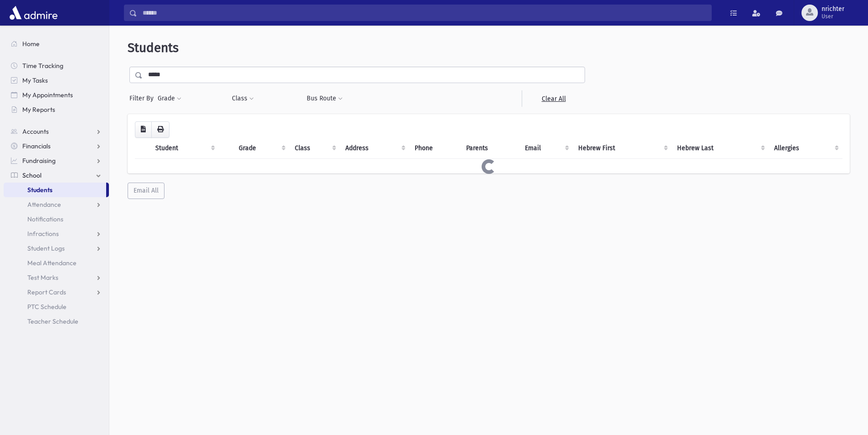 Image resolution: width=868 pixels, height=435 pixels. I want to click on button: CSV, so click(143, 129).